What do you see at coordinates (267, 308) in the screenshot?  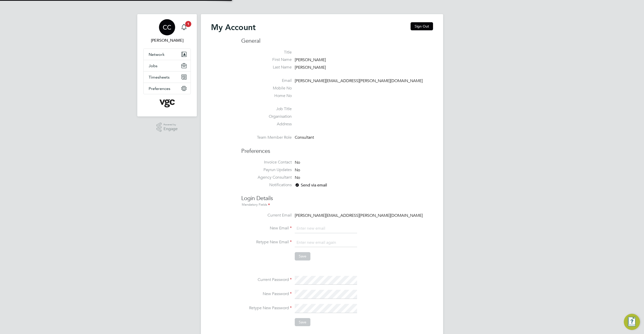 I see `label: Retype New Password` at bounding box center [267, 308].